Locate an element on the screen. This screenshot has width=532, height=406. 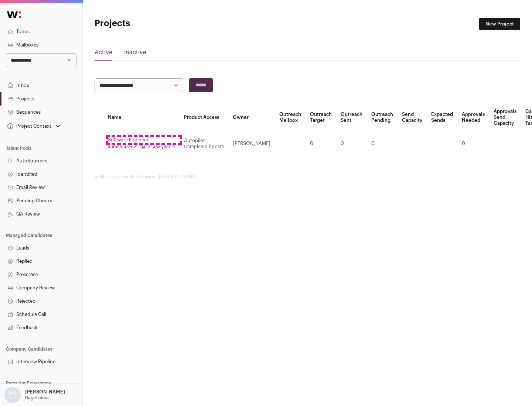
img: nopic.png is located at coordinates (13, 395).